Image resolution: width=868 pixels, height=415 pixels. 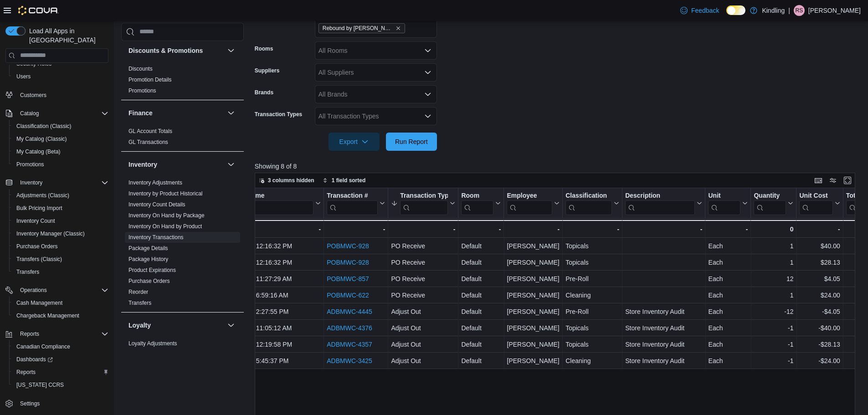 What do you see at coordinates (773, 229) in the screenshot?
I see `div: 0` at bounding box center [773, 229].